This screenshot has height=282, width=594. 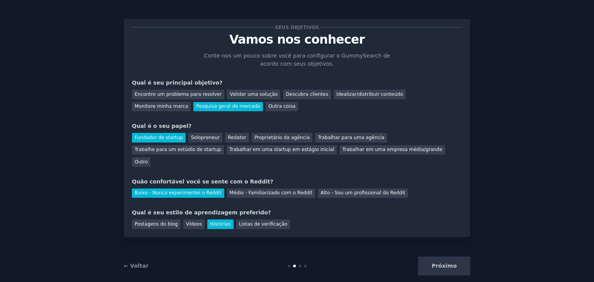 What do you see at coordinates (297, 39) in the screenshot?
I see `font: Vamos nos conhecer` at bounding box center [297, 39].